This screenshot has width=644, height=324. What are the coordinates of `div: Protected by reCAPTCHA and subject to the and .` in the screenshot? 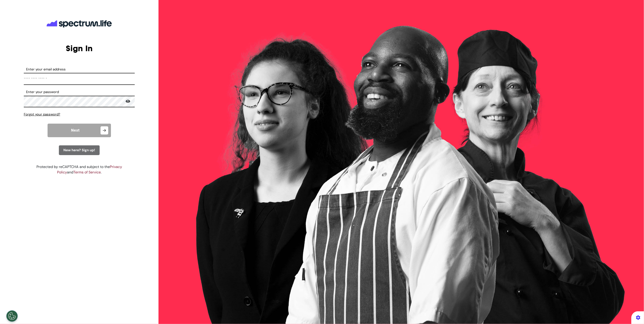 It's located at (79, 170).